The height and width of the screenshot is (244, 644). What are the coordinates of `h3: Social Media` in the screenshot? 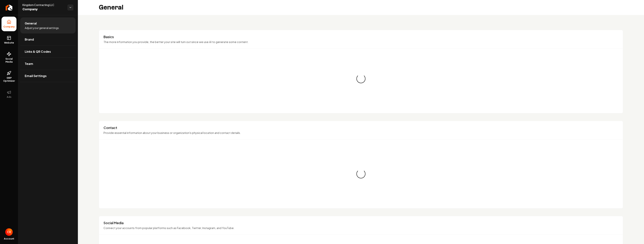 It's located at (361, 223).